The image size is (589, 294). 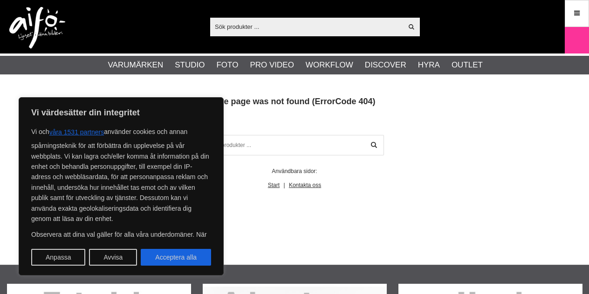 I want to click on a: Pro Video, so click(x=272, y=65).